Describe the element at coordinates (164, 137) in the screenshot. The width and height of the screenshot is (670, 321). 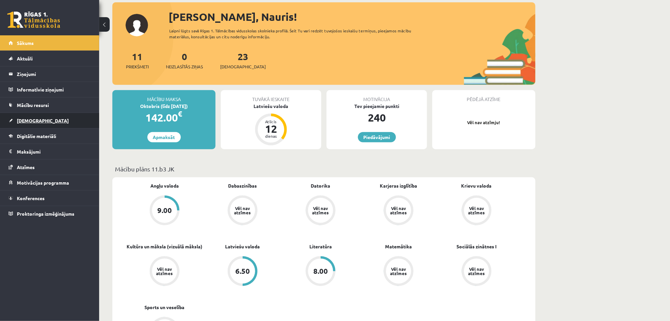
I see `a: Apmaksāt` at that location.